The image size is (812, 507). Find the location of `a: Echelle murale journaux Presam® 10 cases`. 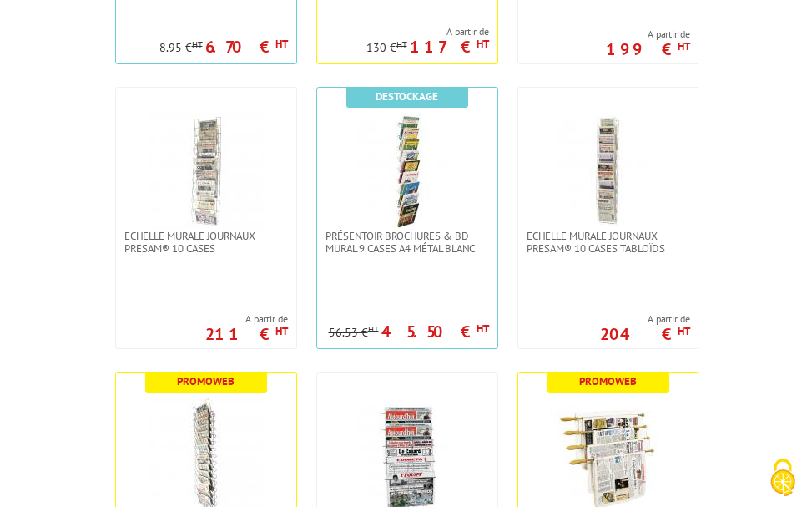

a: Echelle murale journaux Presam® 10 cases is located at coordinates (206, 243).